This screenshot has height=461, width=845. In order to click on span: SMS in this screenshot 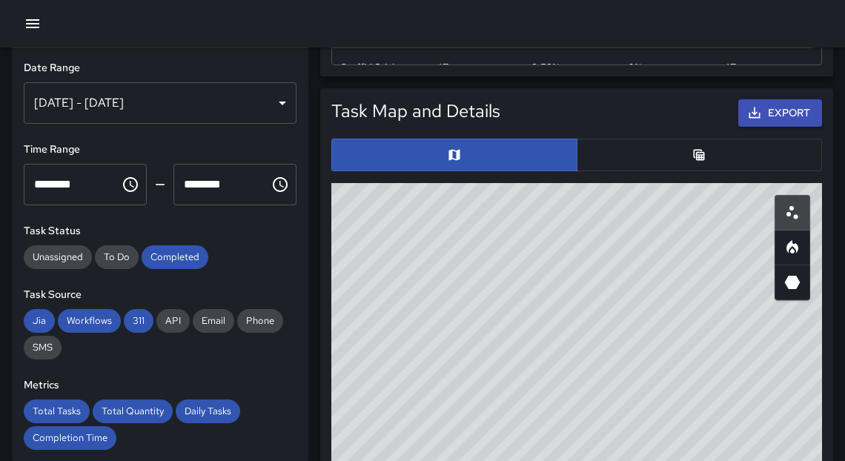, I will do `click(42, 347)`.